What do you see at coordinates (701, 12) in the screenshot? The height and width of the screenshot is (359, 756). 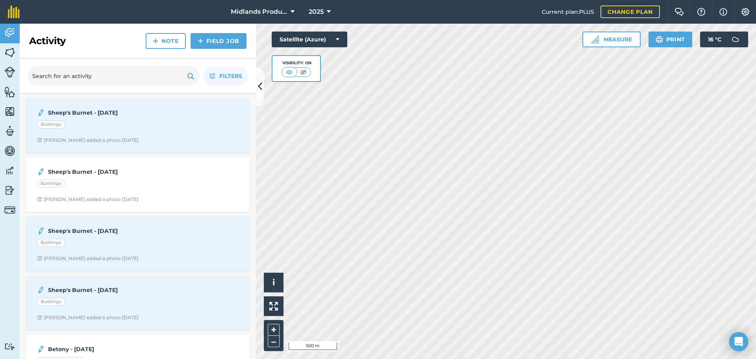 I see `img: A question mark icon` at bounding box center [701, 12].